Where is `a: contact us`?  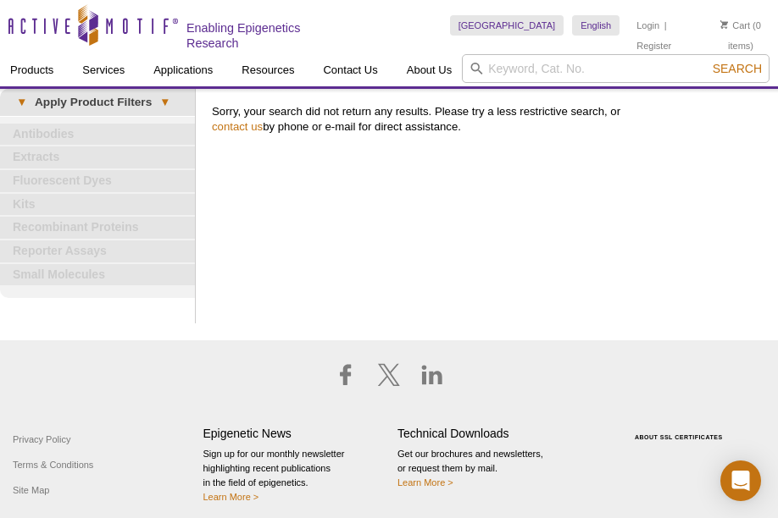 a: contact us is located at coordinates (237, 126).